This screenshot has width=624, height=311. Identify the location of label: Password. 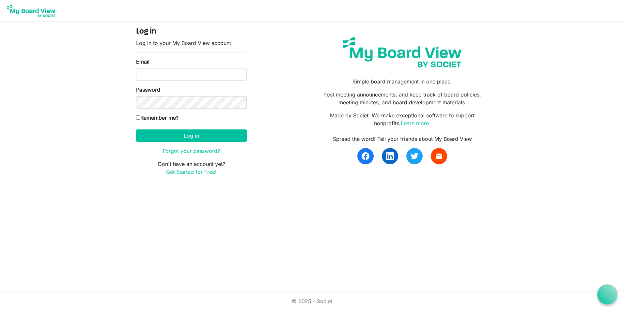
(148, 90).